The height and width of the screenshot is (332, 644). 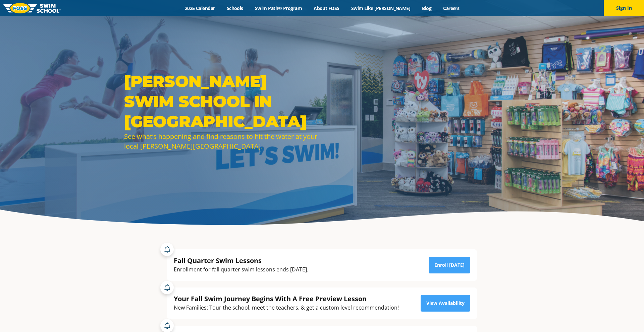 I want to click on div: Your Fall Swim Journey Begins With A Free Preview Lesson, so click(x=286, y=299).